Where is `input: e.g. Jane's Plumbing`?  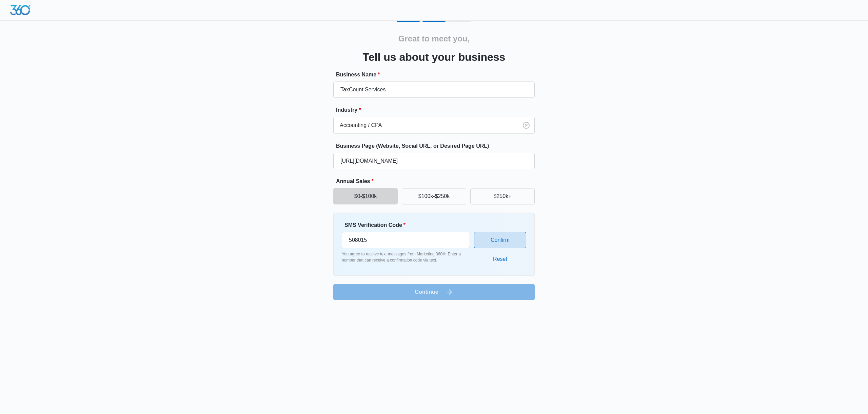 input: e.g. Jane's Plumbing is located at coordinates (434, 89).